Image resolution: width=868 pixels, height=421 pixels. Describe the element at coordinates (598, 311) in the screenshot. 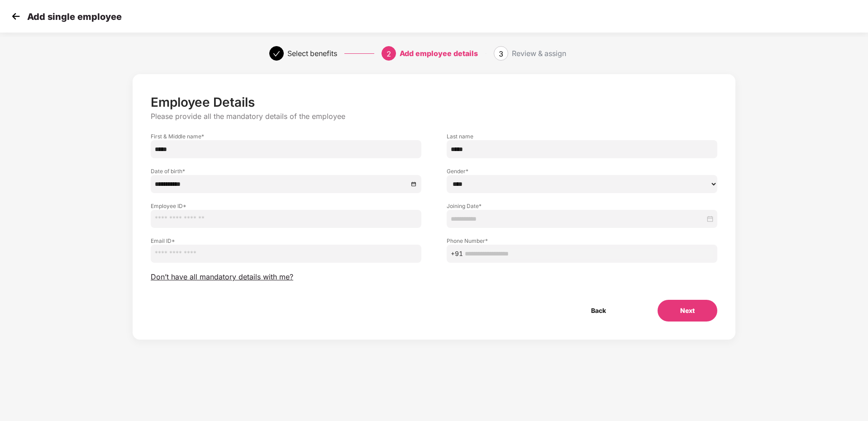

I see `button: Back` at that location.